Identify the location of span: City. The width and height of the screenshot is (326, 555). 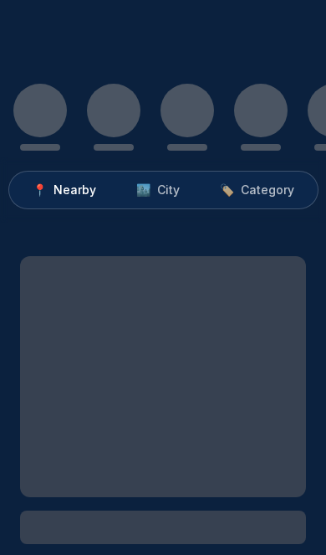
(168, 190).